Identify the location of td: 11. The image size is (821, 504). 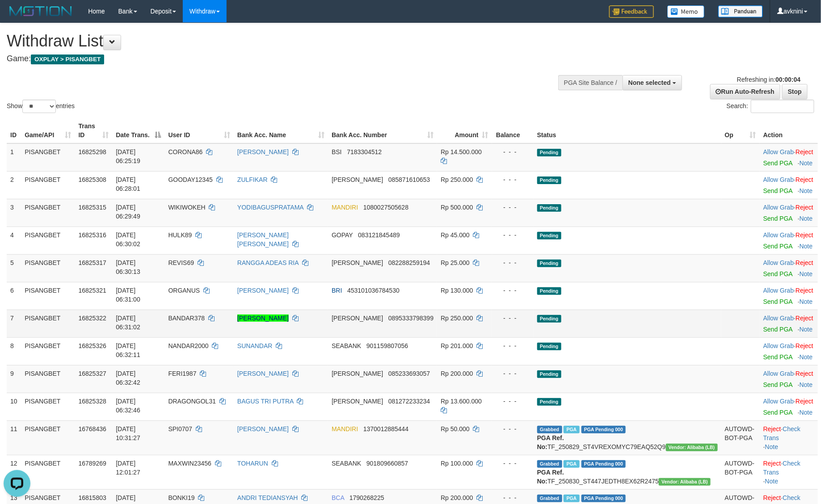
(14, 437).